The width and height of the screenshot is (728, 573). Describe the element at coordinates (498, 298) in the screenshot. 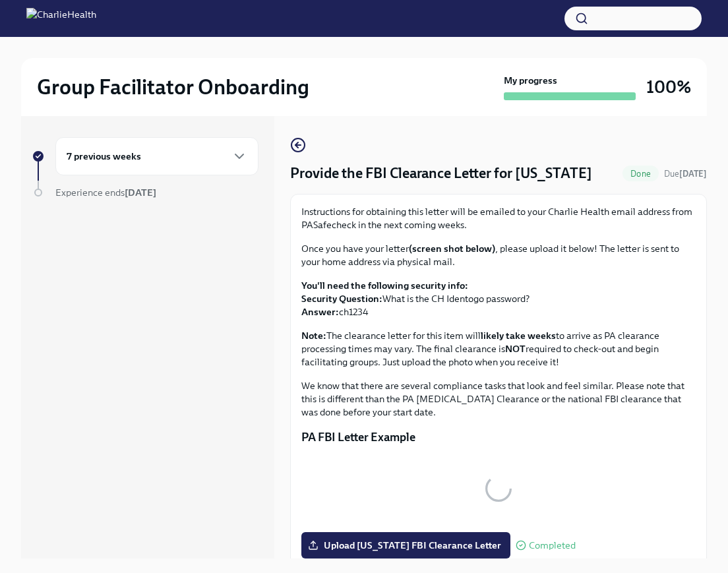

I see `p: What is the CH Identogo password? ch1234` at that location.